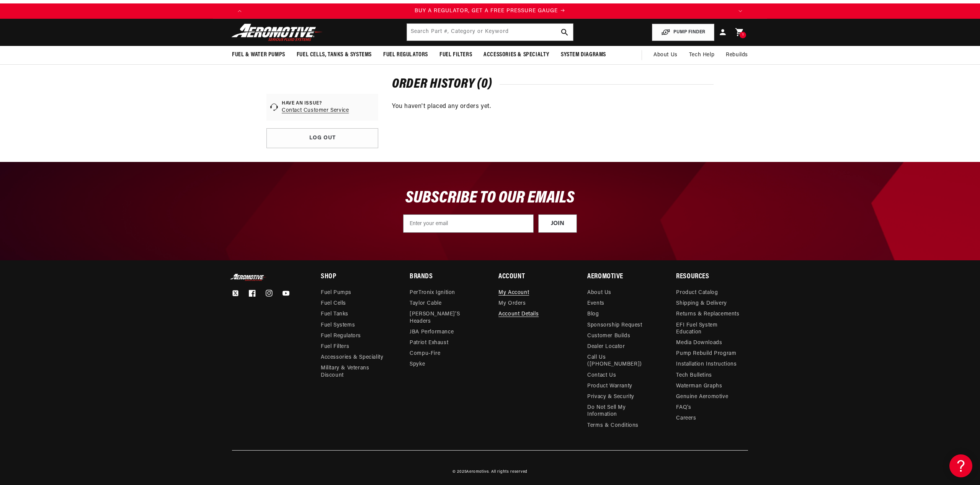 This screenshot has width=980, height=485. What do you see at coordinates (509, 472) in the screenshot?
I see `small: All rights reserved` at bounding box center [509, 472].